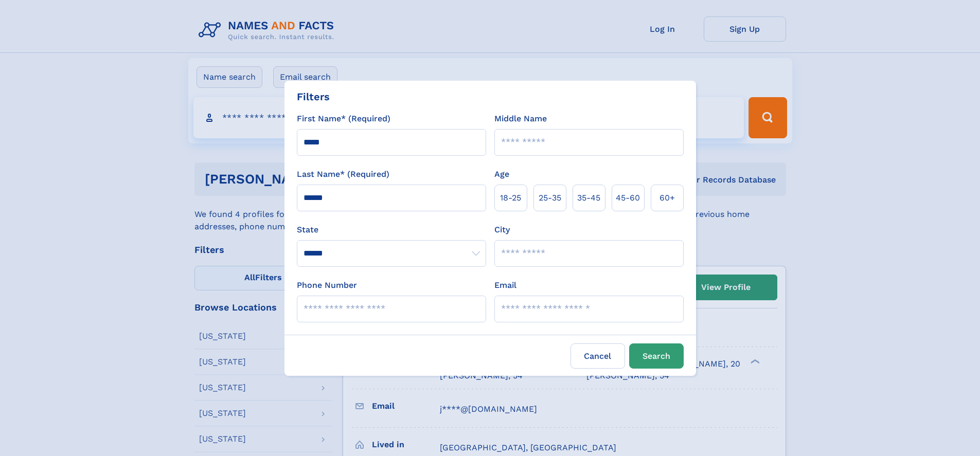 The height and width of the screenshot is (456, 980). I want to click on span: 45‑60, so click(628, 198).